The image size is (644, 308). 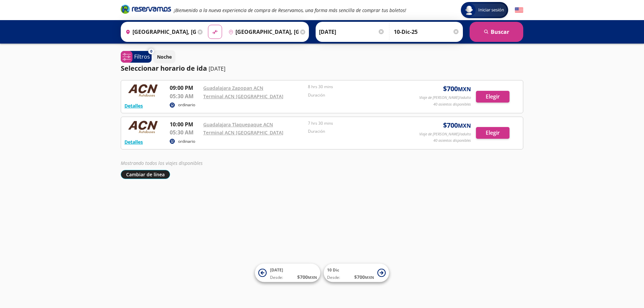 I want to click on button: English, so click(x=519, y=10).